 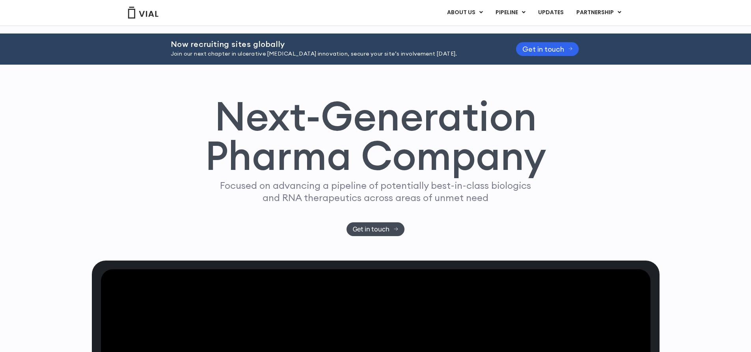 I want to click on a: PIPELINEMenu Toggle, so click(x=510, y=13).